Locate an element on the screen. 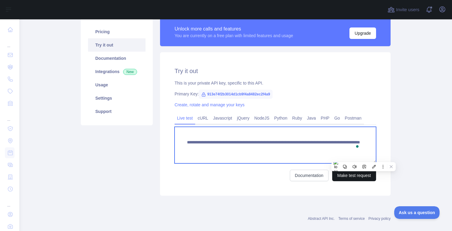  a: Ruby is located at coordinates (297, 118).